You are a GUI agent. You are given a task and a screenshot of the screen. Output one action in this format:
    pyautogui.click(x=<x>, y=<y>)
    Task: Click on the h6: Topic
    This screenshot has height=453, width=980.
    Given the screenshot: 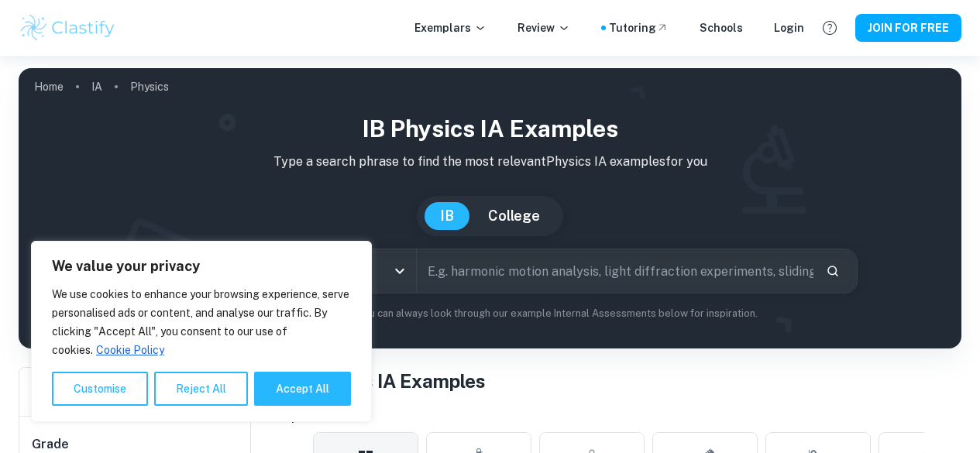 What is the action you would take?
    pyautogui.click(x=618, y=417)
    